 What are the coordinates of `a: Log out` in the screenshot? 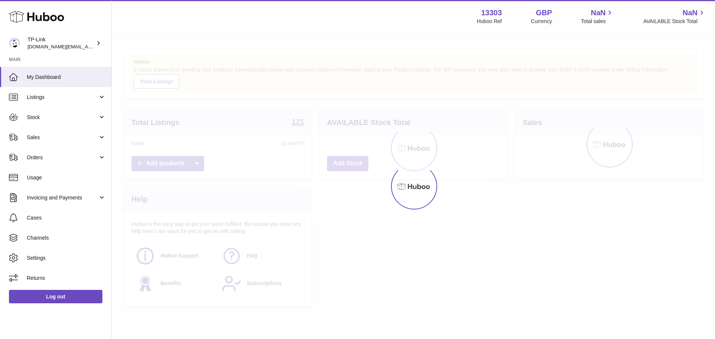 It's located at (56, 297).